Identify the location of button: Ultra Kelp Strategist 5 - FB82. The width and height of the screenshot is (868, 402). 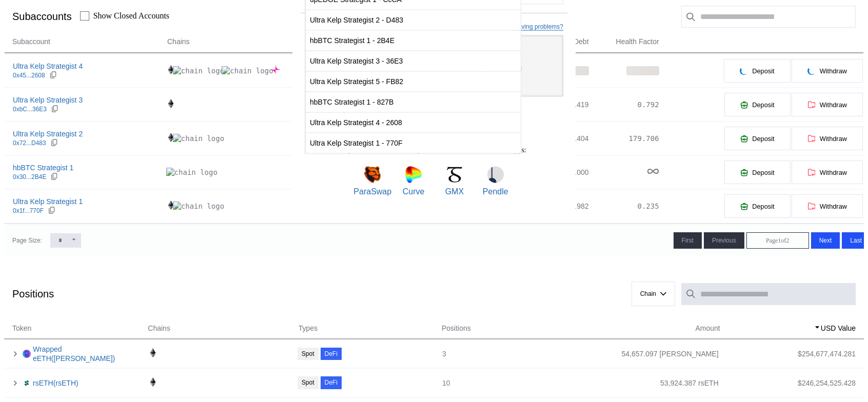
(413, 81).